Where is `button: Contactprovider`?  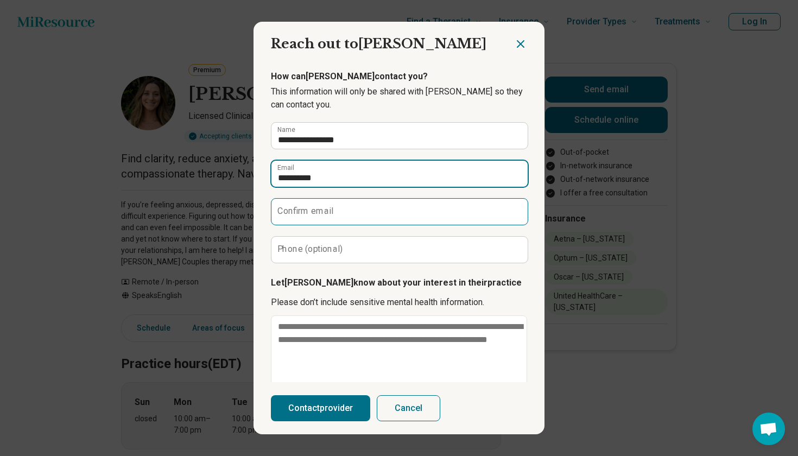
button: Contactprovider is located at coordinates (320, 408).